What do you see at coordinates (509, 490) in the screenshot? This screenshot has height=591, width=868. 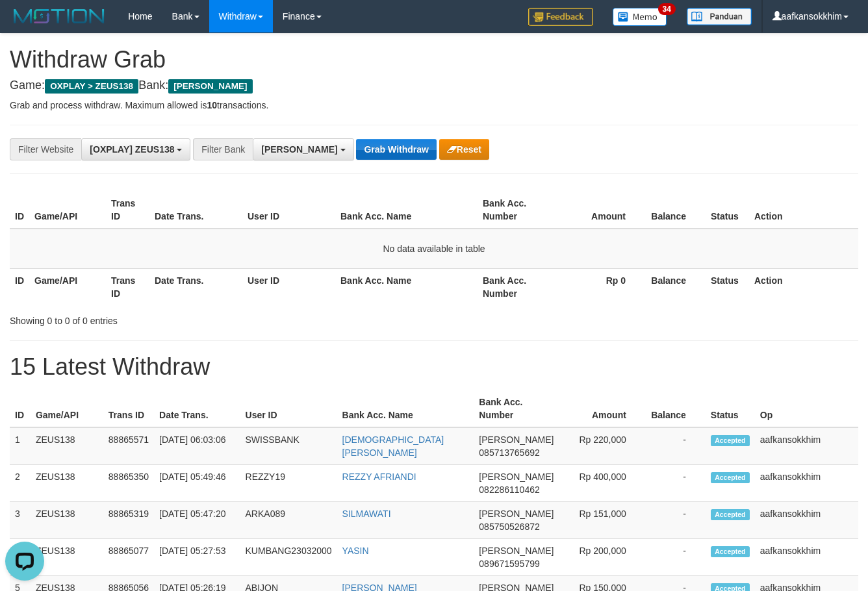 I see `span: Copy 082286110462 to clipboard` at bounding box center [509, 490].